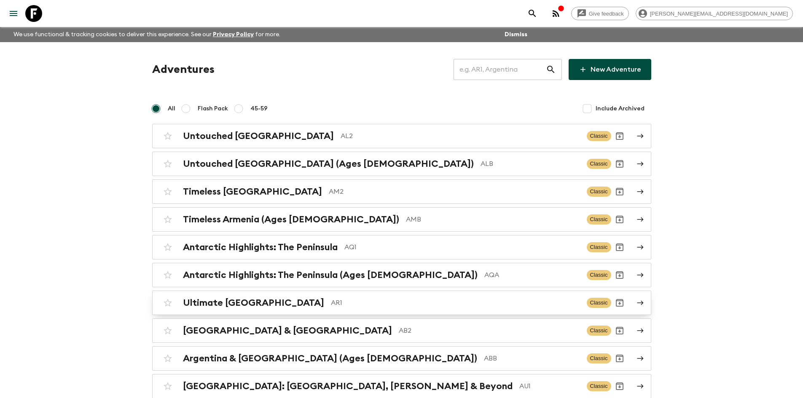 The width and height of the screenshot is (803, 398). I want to click on h1: Adventures, so click(183, 70).